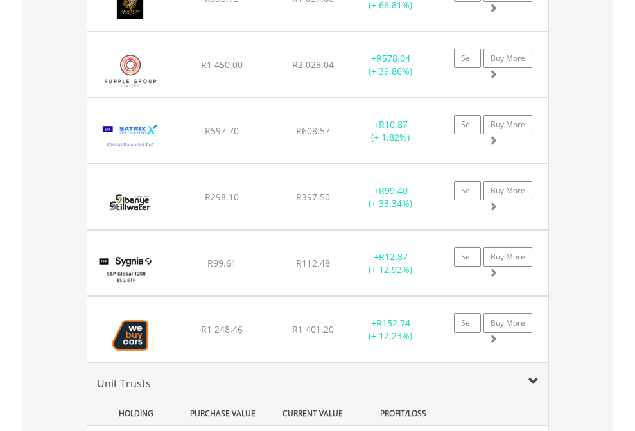  What do you see at coordinates (222, 329) in the screenshot?
I see `span: R1 248.46` at bounding box center [222, 329].